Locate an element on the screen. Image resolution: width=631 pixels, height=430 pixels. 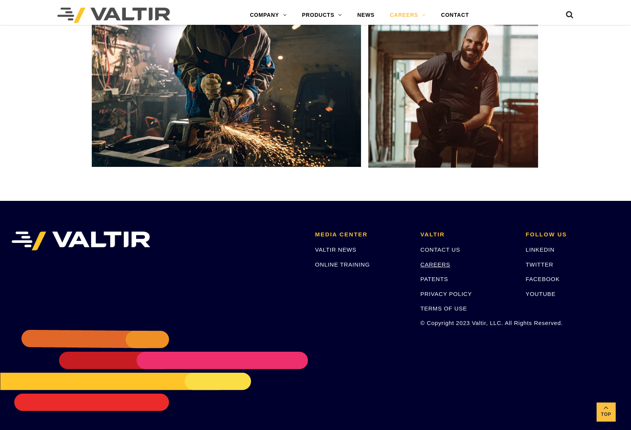
a: LINKEDIN is located at coordinates (540, 250).